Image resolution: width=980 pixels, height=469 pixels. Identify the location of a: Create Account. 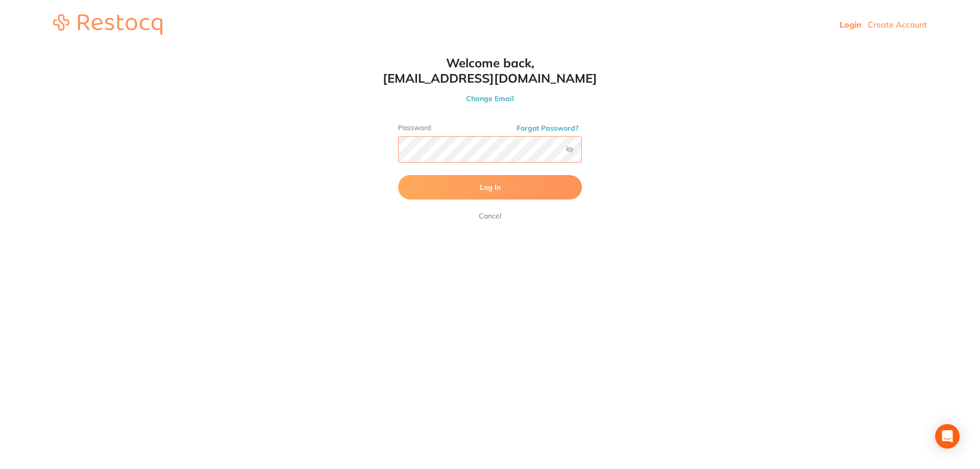
(898, 24).